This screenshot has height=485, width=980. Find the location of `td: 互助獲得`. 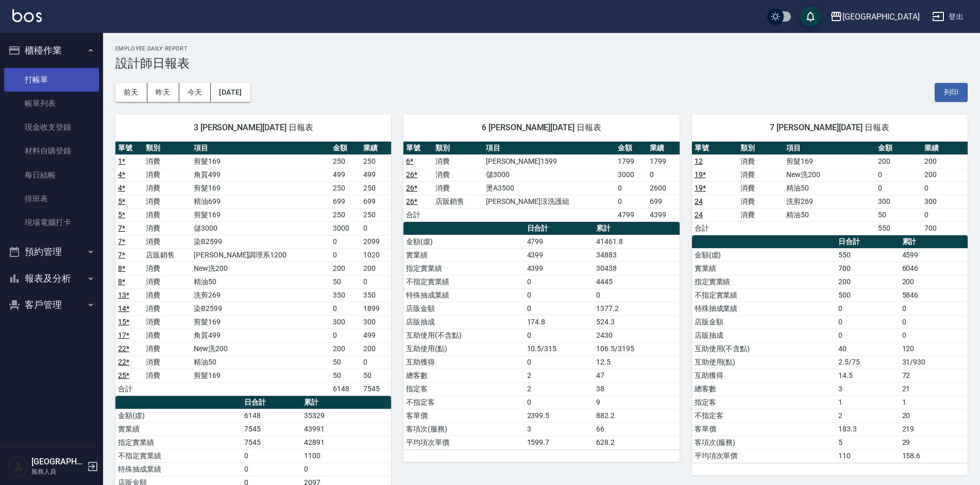

td: 互助獲得 is located at coordinates (464, 362).